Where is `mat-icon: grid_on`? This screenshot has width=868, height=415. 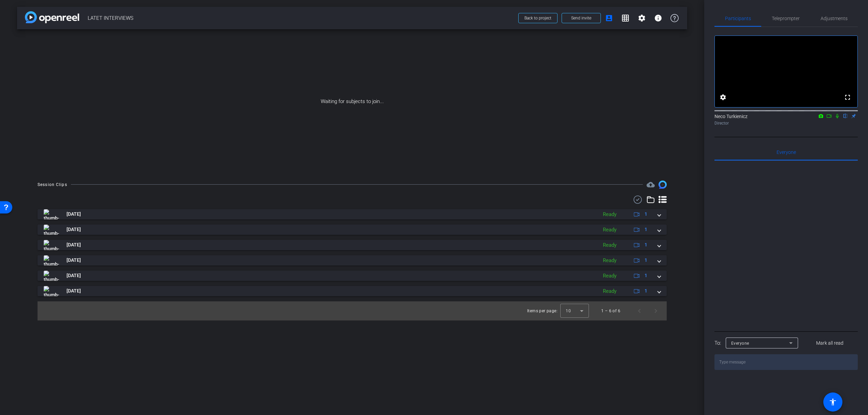 mat-icon: grid_on is located at coordinates (626, 18).